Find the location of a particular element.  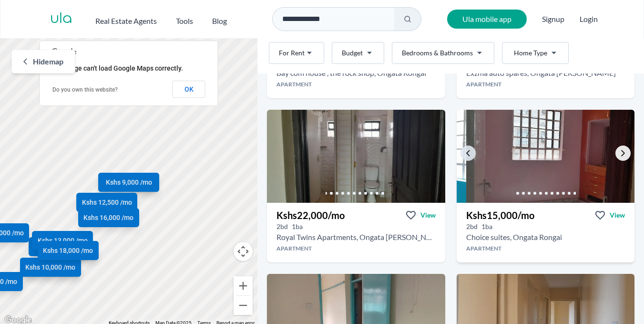

h2: 2 bedroom Apartment for rent in Ongata Rongai - Kshs 15,000/mo -Choice suites, Nairobi, Kenya, Na... is located at coordinates (514, 237).